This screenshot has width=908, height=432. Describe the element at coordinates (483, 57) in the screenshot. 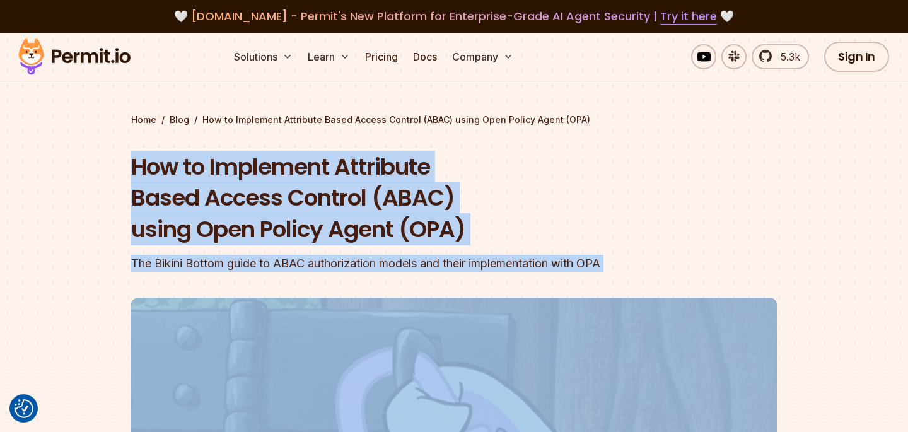

I see `button: Company` at that location.